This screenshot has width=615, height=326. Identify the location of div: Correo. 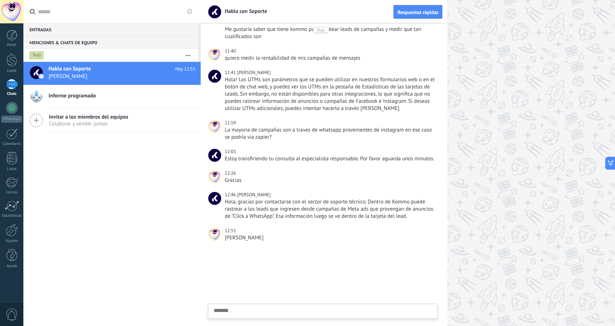
(12, 192).